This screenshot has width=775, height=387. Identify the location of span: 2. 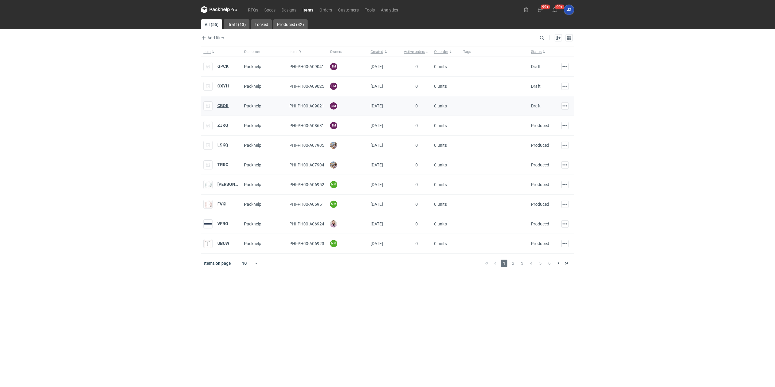
(513, 263).